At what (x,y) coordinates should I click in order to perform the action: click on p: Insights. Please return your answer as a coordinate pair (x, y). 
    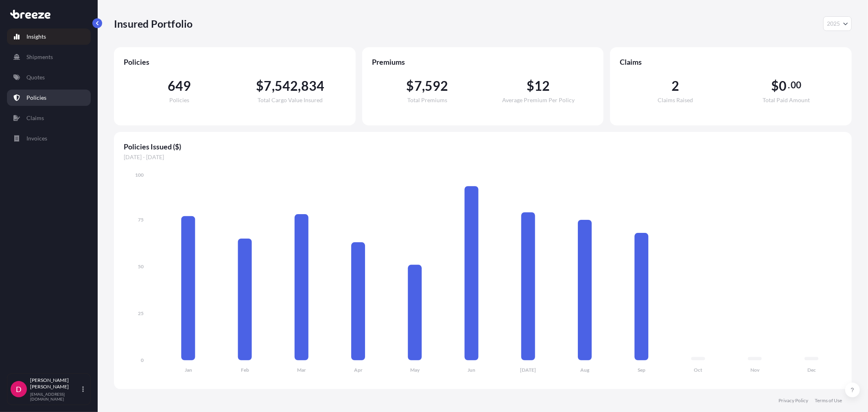
    Looking at the image, I should click on (36, 37).